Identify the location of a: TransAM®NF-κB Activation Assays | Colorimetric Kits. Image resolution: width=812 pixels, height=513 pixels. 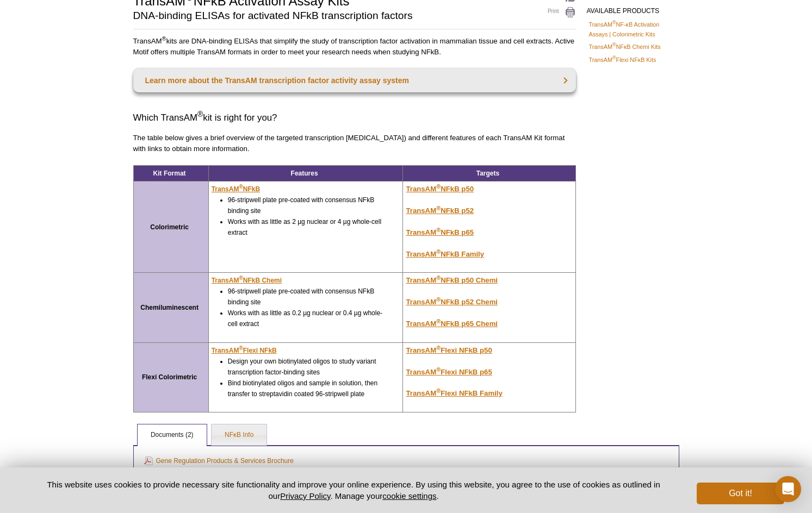
(633, 30).